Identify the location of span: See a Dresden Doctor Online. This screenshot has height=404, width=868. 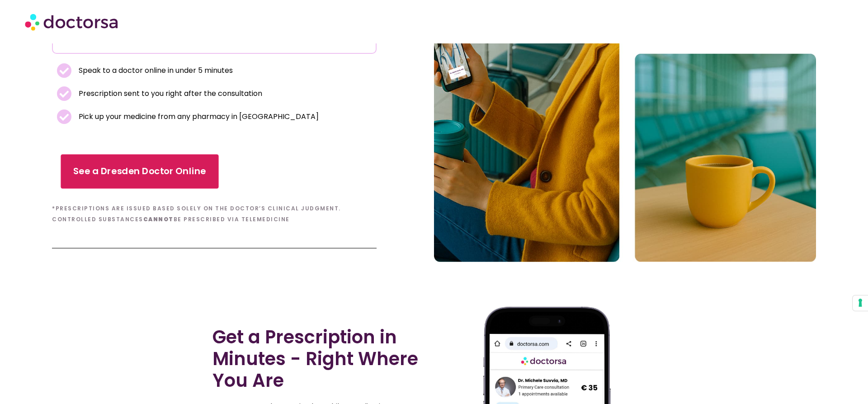
(139, 171).